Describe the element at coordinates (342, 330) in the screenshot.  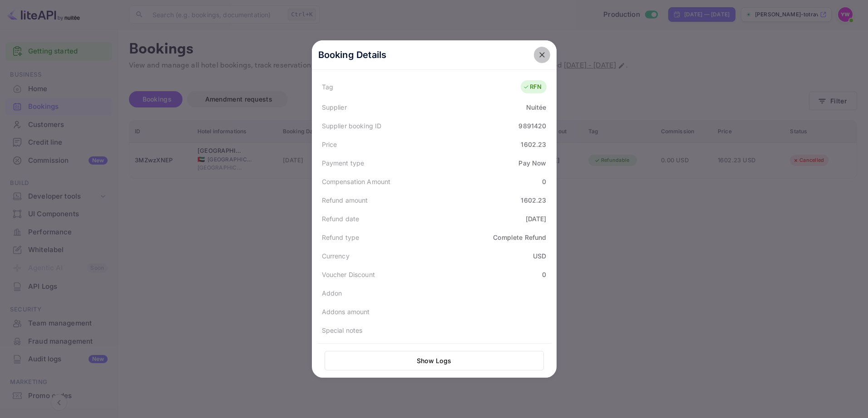
I see `div: Special notes` at that location.